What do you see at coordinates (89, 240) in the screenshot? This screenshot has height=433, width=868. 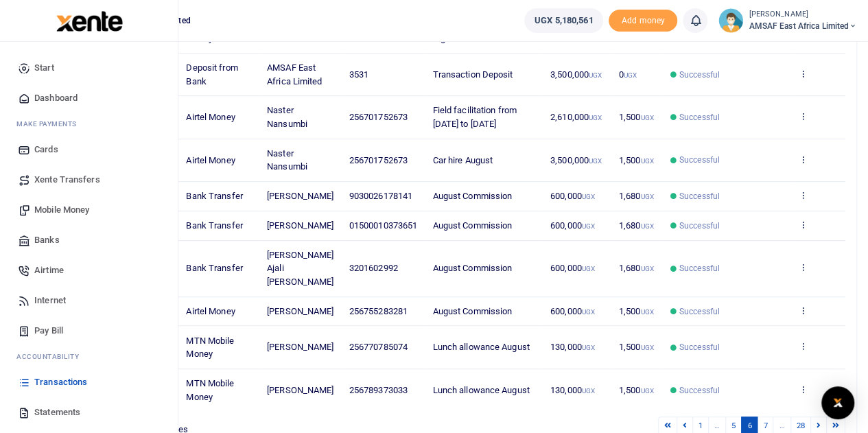 I see `a: Banks` at bounding box center [89, 240].